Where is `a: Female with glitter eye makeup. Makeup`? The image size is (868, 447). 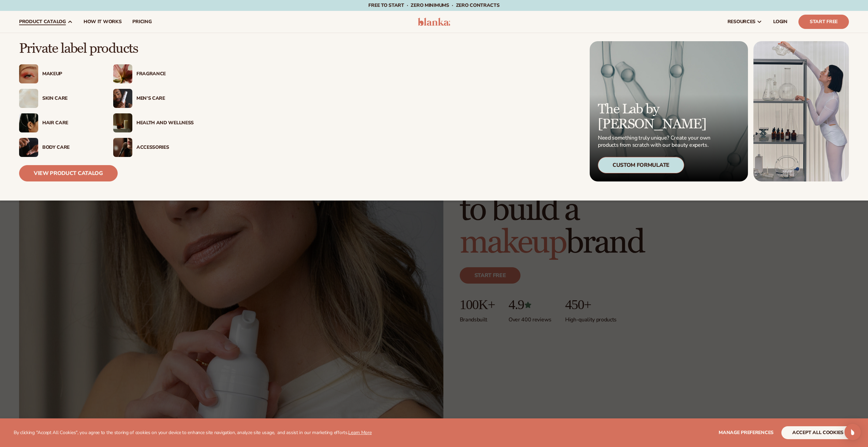
a: Female with glitter eye makeup. Makeup is located at coordinates (59, 74).